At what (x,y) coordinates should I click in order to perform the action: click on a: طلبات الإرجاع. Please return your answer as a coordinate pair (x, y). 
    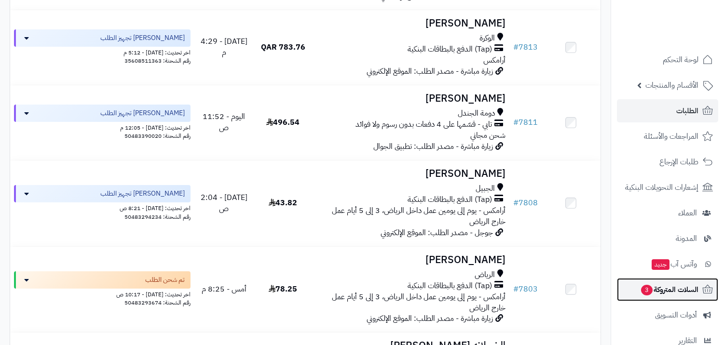
    Looking at the image, I should click on (667, 162).